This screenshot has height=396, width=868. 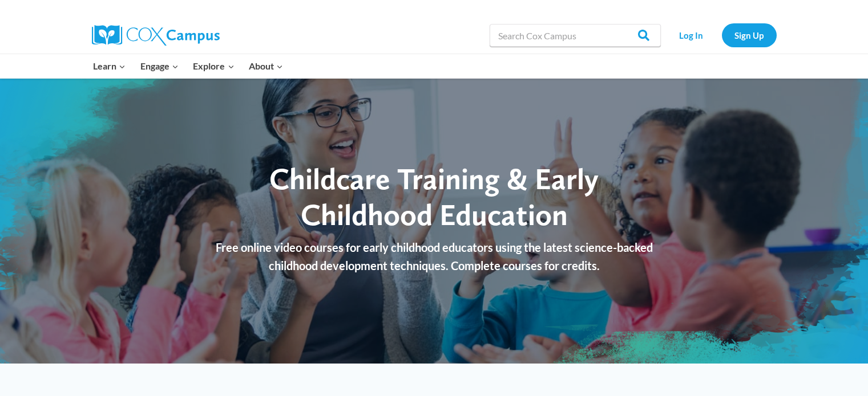 What do you see at coordinates (749, 35) in the screenshot?
I see `a: Sign Up` at bounding box center [749, 35].